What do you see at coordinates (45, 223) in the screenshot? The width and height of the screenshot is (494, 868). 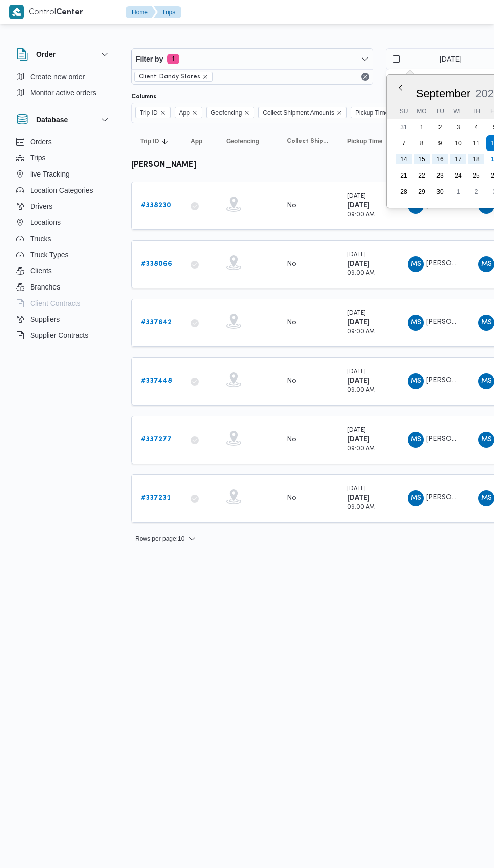 I see `span: Locations` at bounding box center [45, 223].